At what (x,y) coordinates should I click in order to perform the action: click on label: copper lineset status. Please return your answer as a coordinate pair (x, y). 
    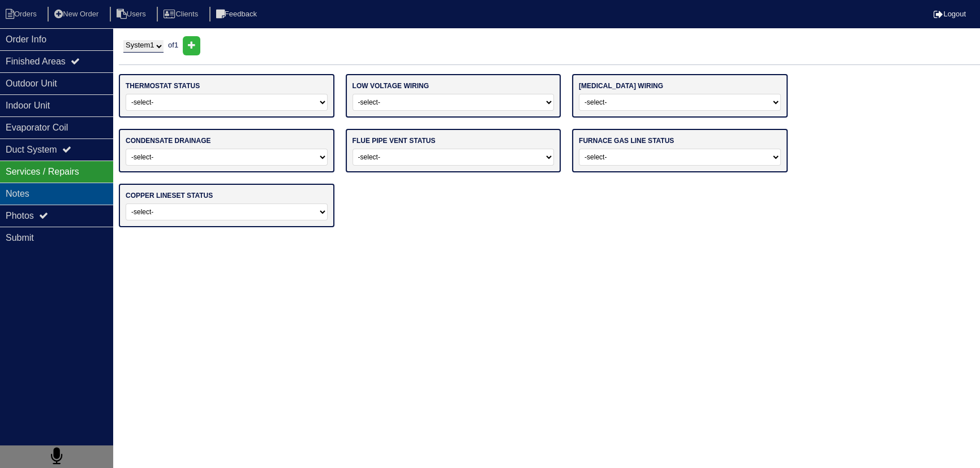
    Looking at the image, I should click on (169, 196).